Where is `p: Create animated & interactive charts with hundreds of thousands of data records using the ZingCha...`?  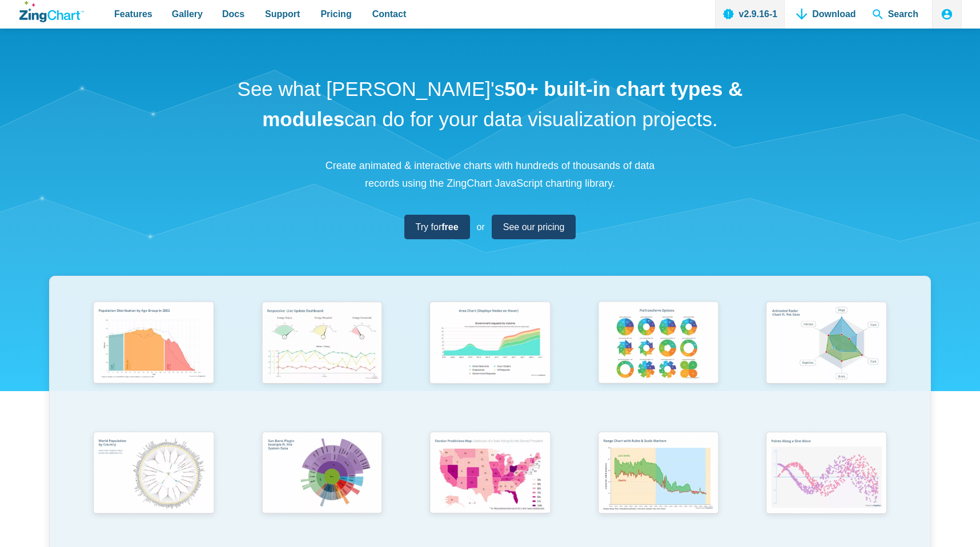
p: Create animated & interactive charts with hundreds of thousands of data records using the ZingCha... is located at coordinates (490, 174).